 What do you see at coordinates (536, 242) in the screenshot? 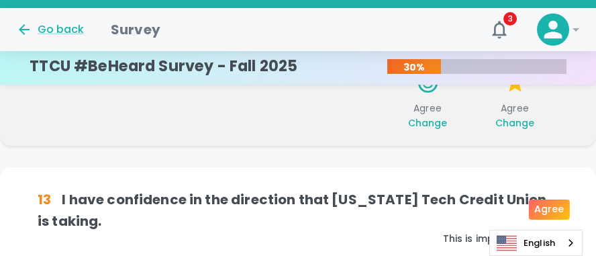
I see `div: Language` at bounding box center [536, 242].